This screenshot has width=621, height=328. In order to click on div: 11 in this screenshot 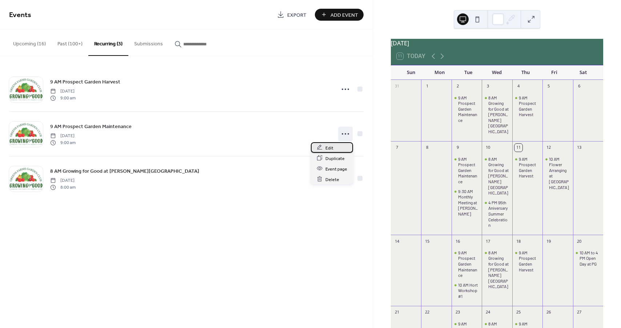, I will do `click(518, 148)`.